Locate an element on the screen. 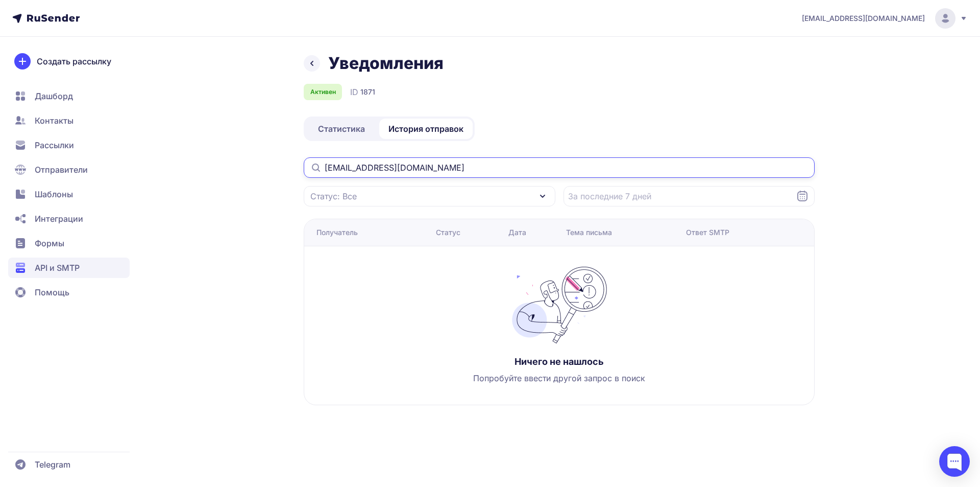 The image size is (980, 487). a: Статистика is located at coordinates (341, 128).